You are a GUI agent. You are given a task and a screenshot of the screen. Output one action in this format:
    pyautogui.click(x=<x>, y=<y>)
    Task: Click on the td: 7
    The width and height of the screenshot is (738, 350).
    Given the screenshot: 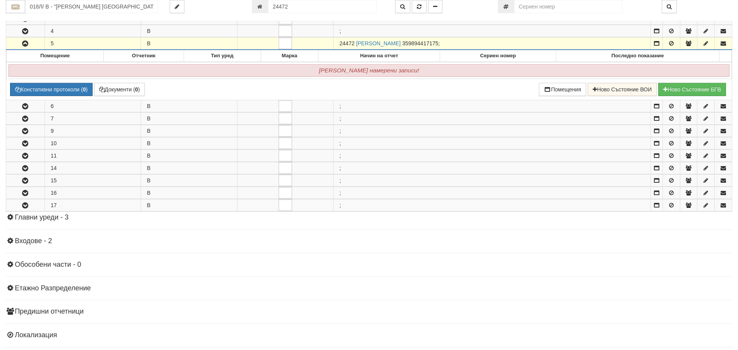 What is the action you would take?
    pyautogui.click(x=93, y=119)
    